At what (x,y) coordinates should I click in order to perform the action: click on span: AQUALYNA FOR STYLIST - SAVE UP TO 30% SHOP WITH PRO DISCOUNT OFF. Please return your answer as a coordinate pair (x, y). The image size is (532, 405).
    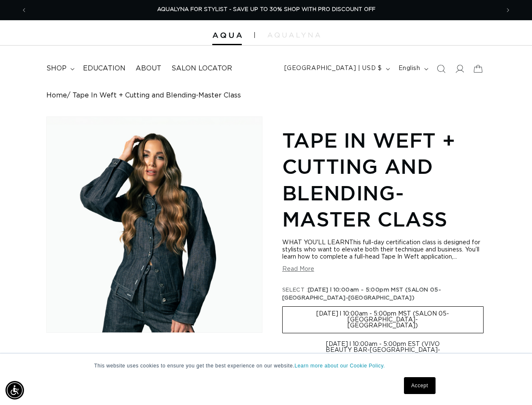
    Looking at the image, I should click on (266, 10).